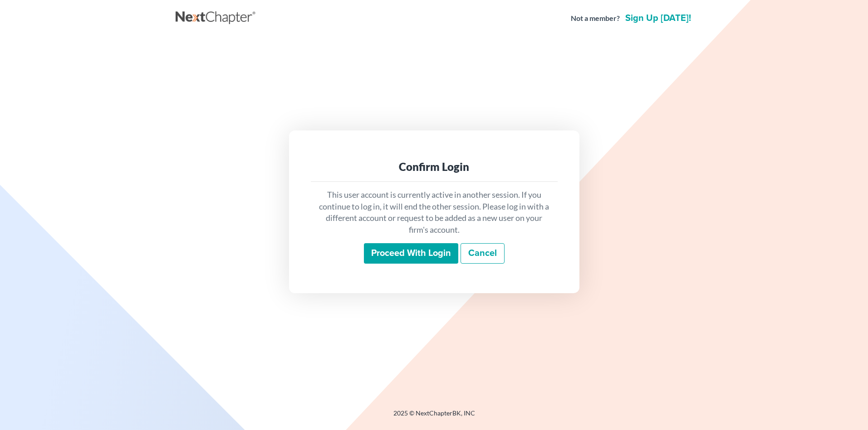 Image resolution: width=868 pixels, height=430 pixels. What do you see at coordinates (435, 417) in the screenshot?
I see `div: 2025 © NextChapterBK, INC` at bounding box center [435, 417].